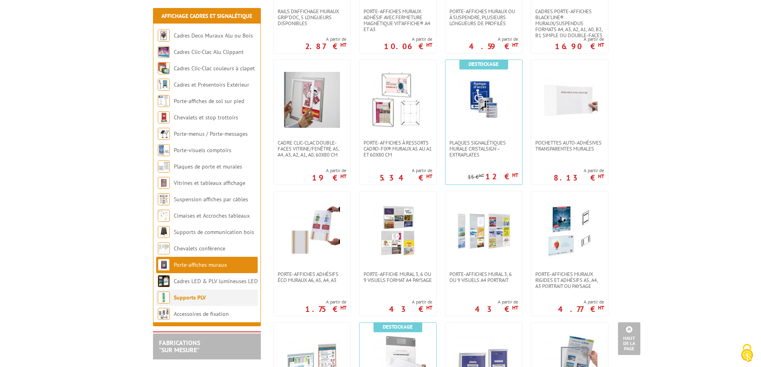  I want to click on p: 12 €, so click(502, 177).